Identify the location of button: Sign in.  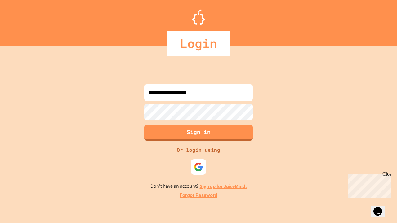
(198, 133).